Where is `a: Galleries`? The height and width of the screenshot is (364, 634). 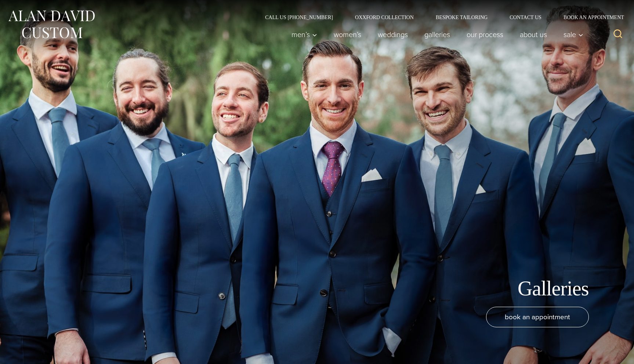
a: Galleries is located at coordinates (437, 34).